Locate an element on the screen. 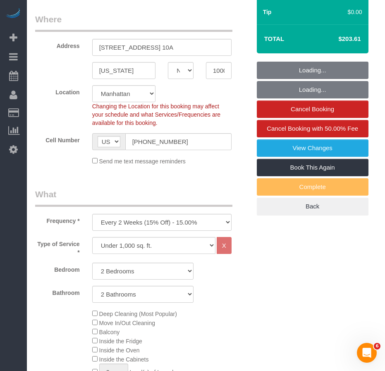 This screenshot has width=385, height=371. span: Move In/Out Cleaning is located at coordinates (127, 323).